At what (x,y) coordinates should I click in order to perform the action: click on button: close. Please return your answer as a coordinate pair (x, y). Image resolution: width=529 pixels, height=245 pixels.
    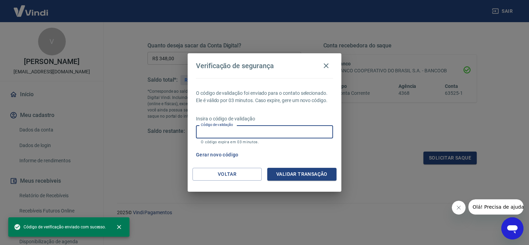
    Looking at the image, I should click on (119, 227).